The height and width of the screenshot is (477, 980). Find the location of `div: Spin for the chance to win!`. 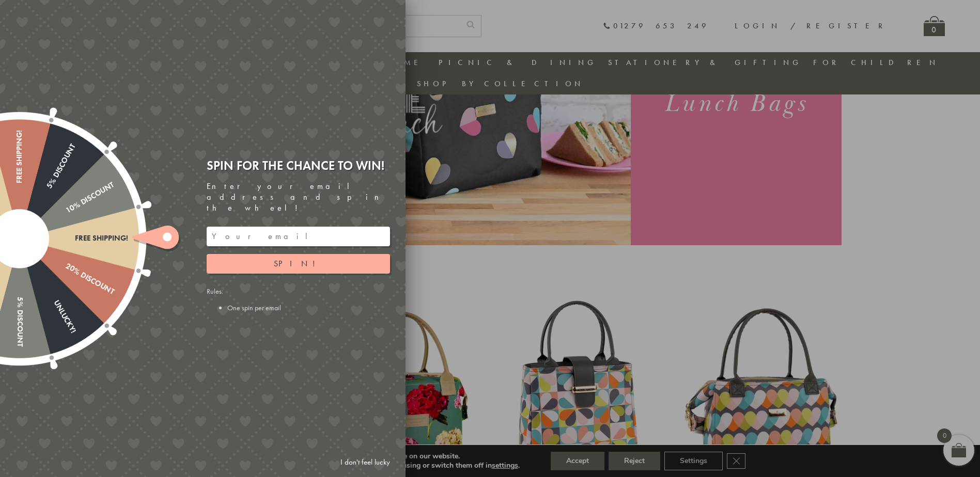

div: Spin for the chance to win! is located at coordinates (298, 166).